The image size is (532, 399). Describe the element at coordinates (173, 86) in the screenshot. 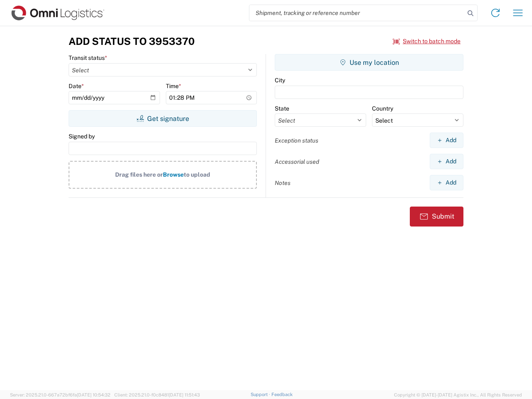

I see `label: Time` at that location.